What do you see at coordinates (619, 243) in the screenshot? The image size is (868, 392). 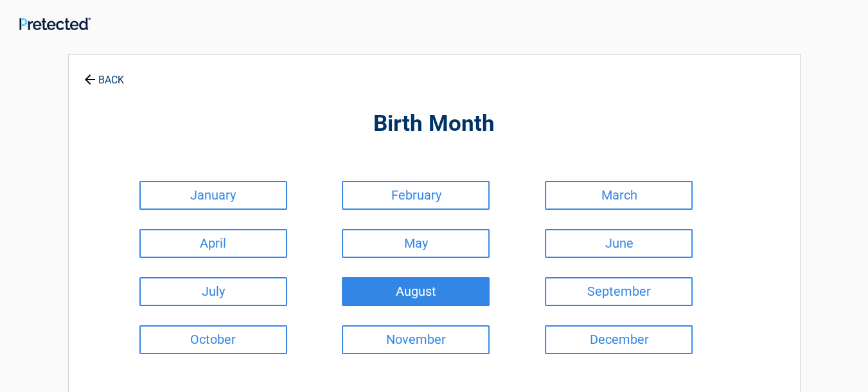 I see `a: June` at bounding box center [619, 243].